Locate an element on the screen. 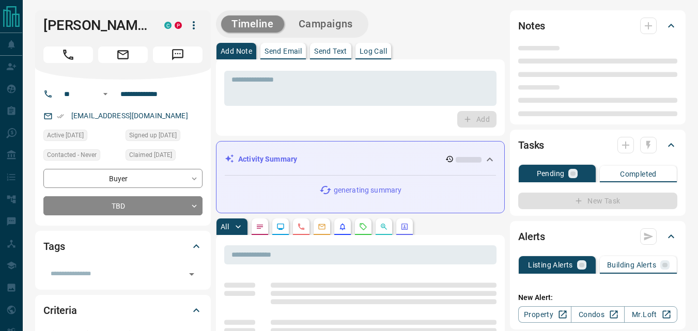  svg: Agent Actions is located at coordinates (405, 227).